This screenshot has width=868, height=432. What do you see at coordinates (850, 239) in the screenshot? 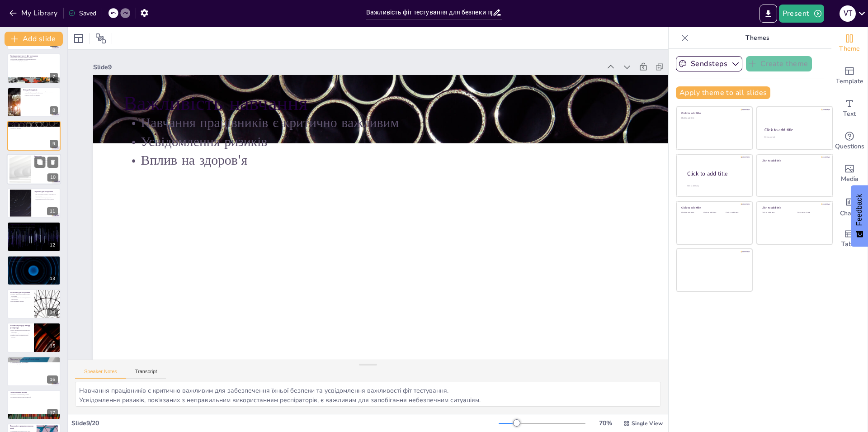
I see `div: Add a table` at bounding box center [850, 239].